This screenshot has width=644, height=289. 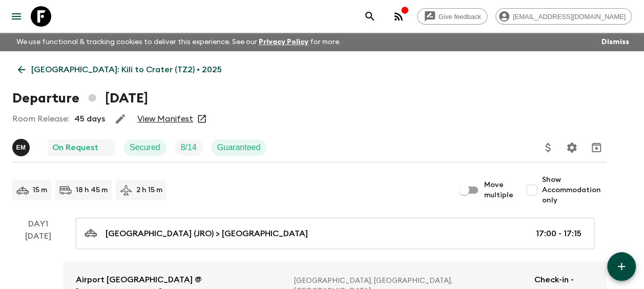 What do you see at coordinates (165, 119) in the screenshot?
I see `a: View Manifest` at bounding box center [165, 119].